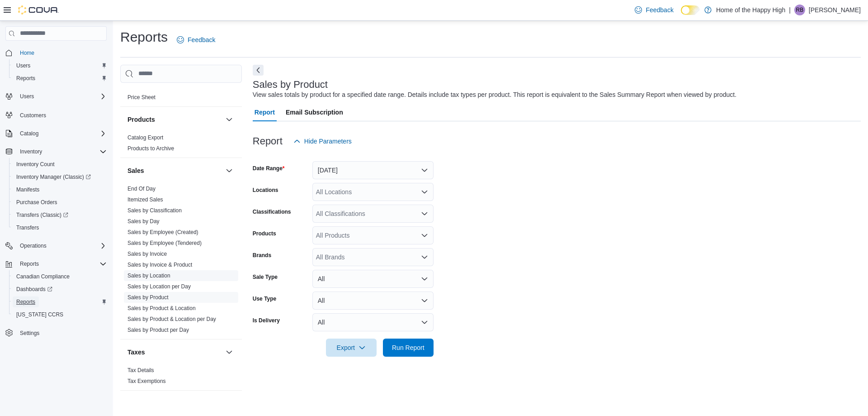  What do you see at coordinates (148, 275) in the screenshot?
I see `span: Sales by Location` at bounding box center [148, 275].